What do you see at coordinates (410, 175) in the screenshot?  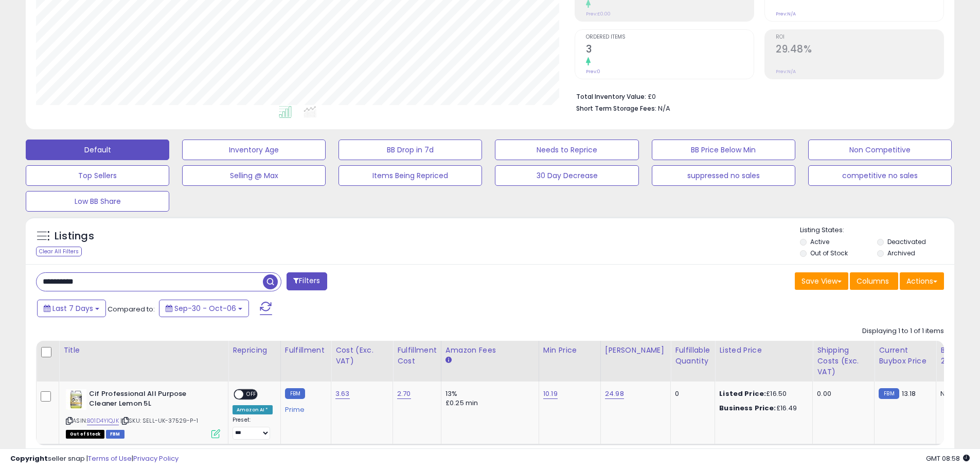 I see `button: Items Being Repriced` at bounding box center [410, 175].